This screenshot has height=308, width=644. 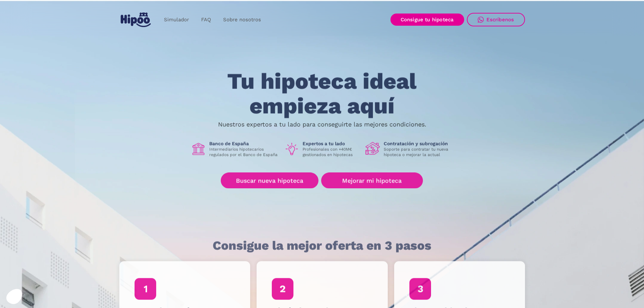 I want to click on a: Escríbenos, so click(x=496, y=20).